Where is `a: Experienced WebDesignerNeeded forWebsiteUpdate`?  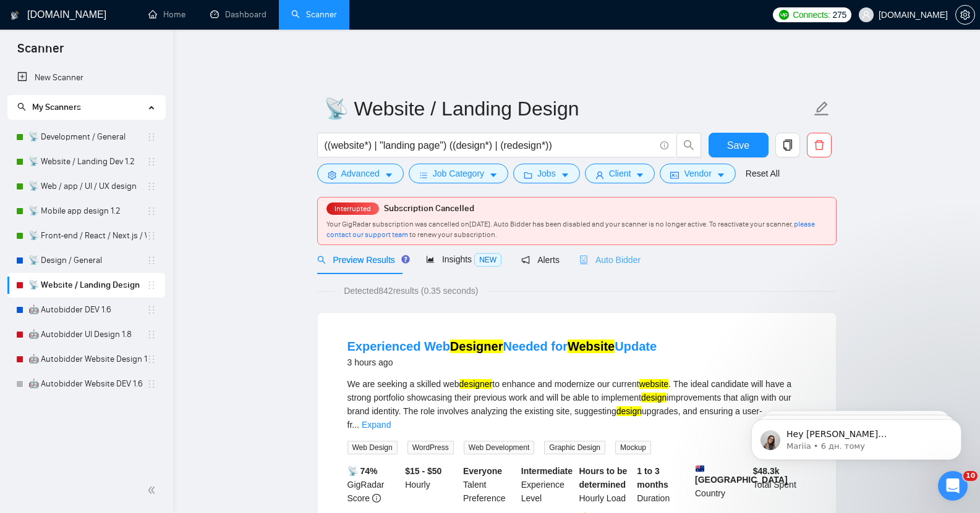
a: Experienced WebDesignerNeeded forWebsiteUpdate is located at coordinates (502, 347).